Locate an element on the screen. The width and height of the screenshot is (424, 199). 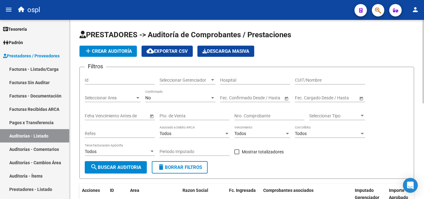
span: PRESTADORES -> Auditoría de Comprobantes / Prestaciones is located at coordinates (185, 35).